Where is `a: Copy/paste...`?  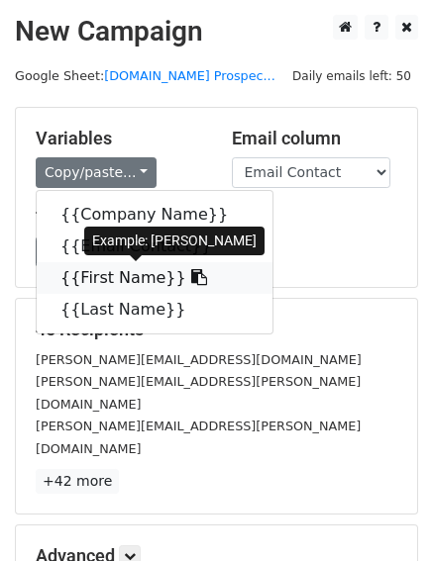
a: Copy/paste... is located at coordinates (96, 172).